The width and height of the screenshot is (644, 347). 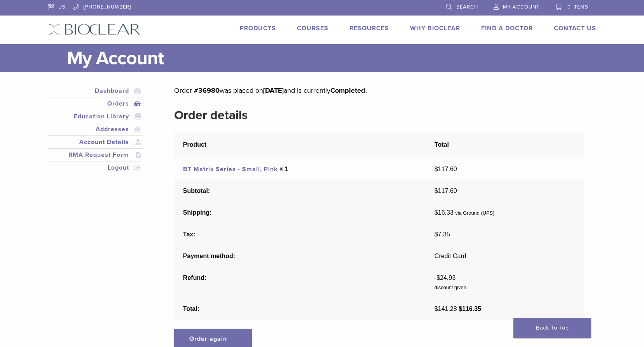 I want to click on h2: Order details, so click(x=379, y=115).